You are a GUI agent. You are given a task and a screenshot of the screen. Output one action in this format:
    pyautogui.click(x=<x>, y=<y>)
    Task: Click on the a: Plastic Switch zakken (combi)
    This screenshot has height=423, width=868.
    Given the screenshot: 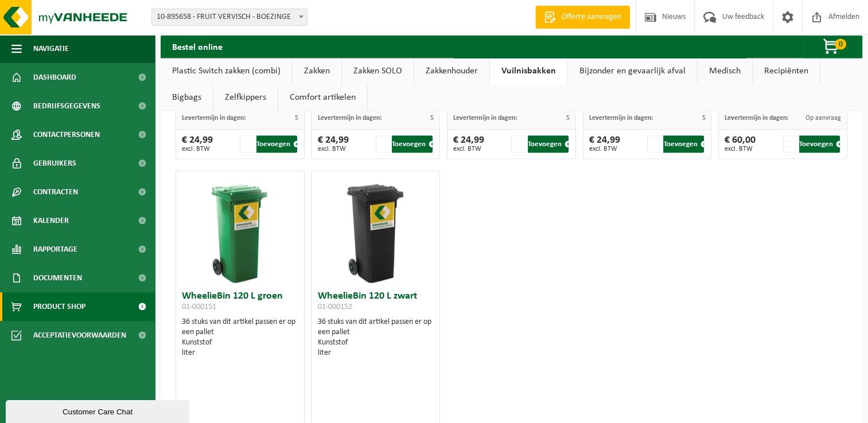 What is the action you would take?
    pyautogui.click(x=226, y=71)
    